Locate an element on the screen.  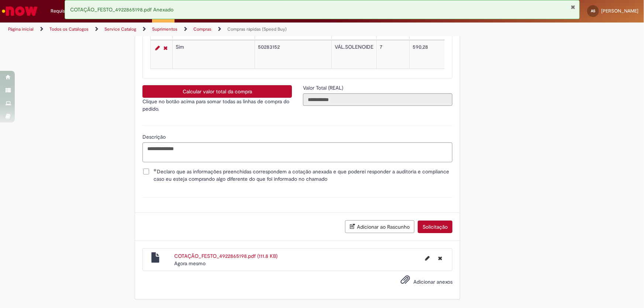
span: Descrição is located at coordinates (155, 137).